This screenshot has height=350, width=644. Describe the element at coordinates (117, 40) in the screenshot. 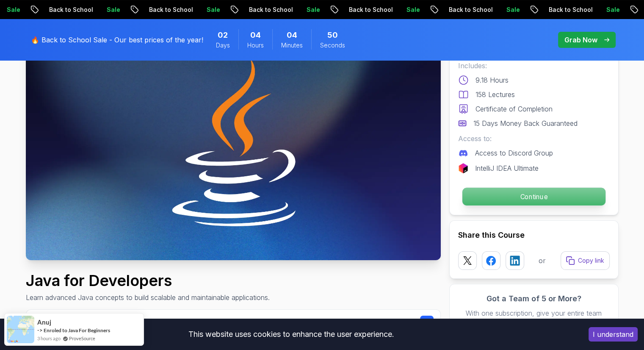

I see `p: 🔥 Back to School Sale - Our best prices of the year!` at that location.